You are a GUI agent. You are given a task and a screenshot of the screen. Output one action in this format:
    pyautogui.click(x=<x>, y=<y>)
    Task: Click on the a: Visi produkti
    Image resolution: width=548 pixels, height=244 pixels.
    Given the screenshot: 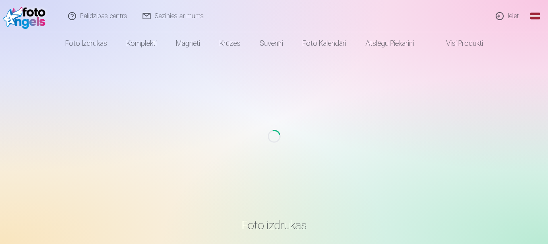 What is the action you would take?
    pyautogui.click(x=458, y=43)
    